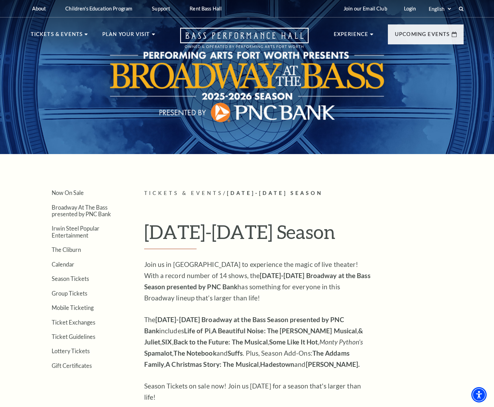 This screenshot has height=407, width=494. Describe the element at coordinates (63, 264) in the screenshot. I see `a: Calendar` at that location.